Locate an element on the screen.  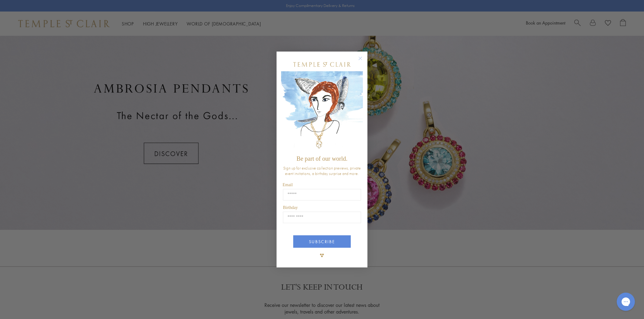
button: SUBSCRIBE is located at coordinates (322, 241).